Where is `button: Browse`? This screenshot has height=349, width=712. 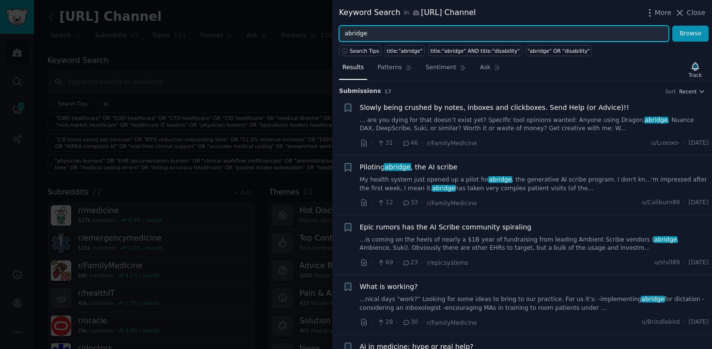
button: Browse is located at coordinates (691, 34).